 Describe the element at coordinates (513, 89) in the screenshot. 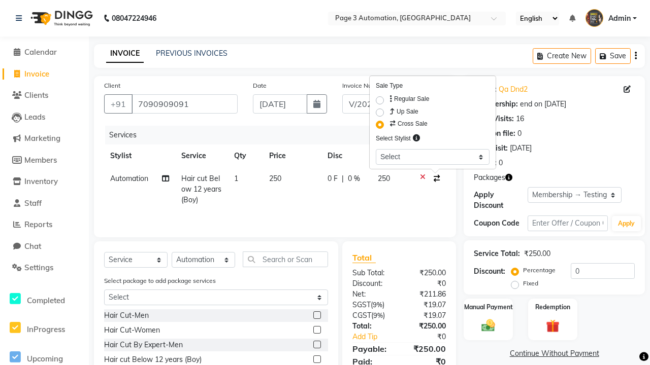

I see `a: Qa Dnd2` at that location.